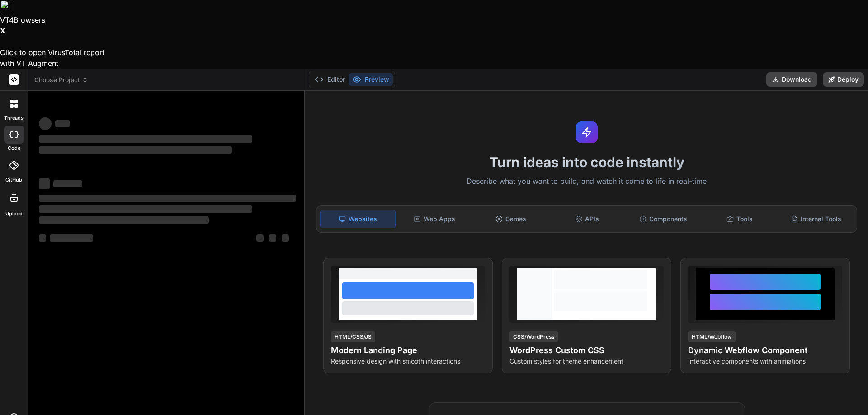 The image size is (868, 415). I want to click on button: Editor, so click(330, 79).